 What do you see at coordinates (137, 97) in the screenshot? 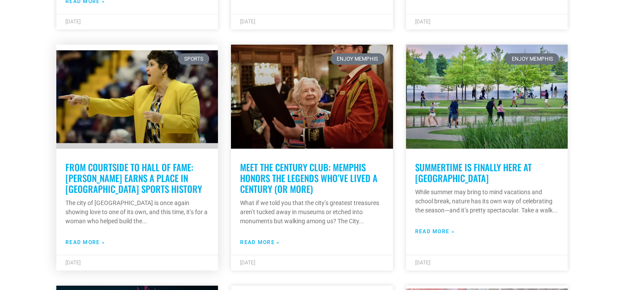
I see `a: A woman in a yellow blazer gestures and points while speaking at an indoor event with people in t...` at bounding box center [137, 97].